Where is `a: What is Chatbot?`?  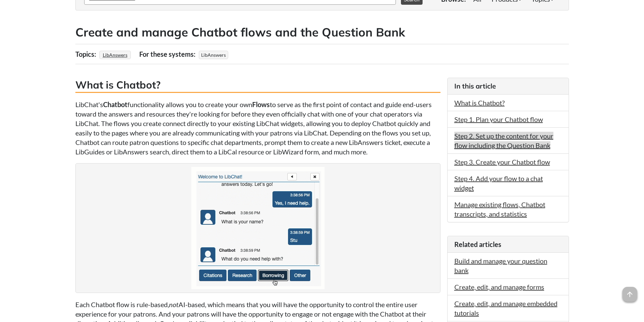
a: What is Chatbot? is located at coordinates (479, 103).